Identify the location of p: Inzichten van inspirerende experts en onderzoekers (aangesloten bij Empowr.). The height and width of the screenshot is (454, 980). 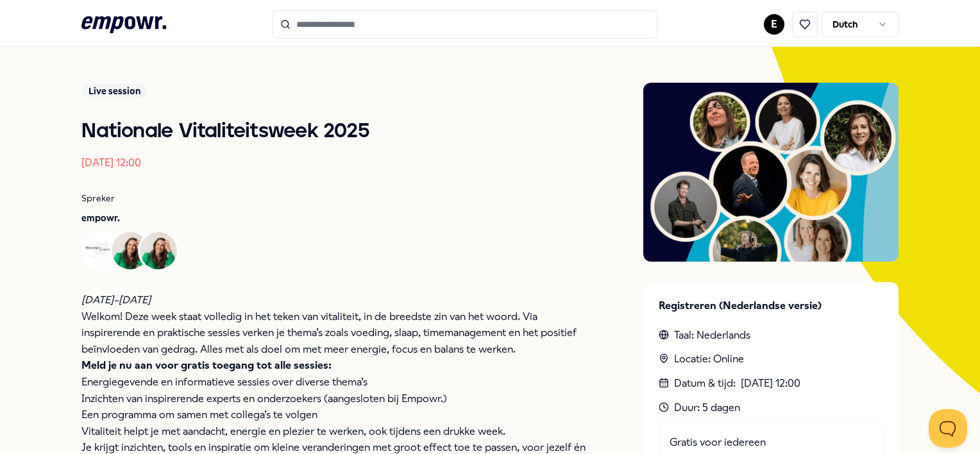
(337, 399).